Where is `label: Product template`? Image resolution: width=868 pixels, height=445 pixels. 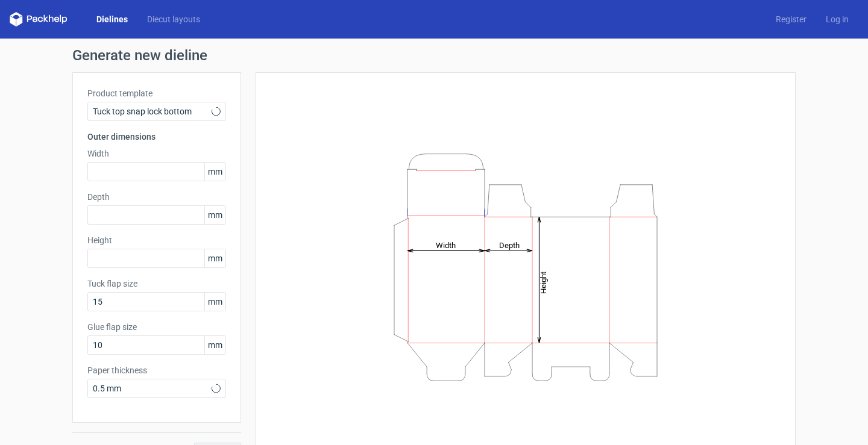
label: Product template is located at coordinates (157, 93).